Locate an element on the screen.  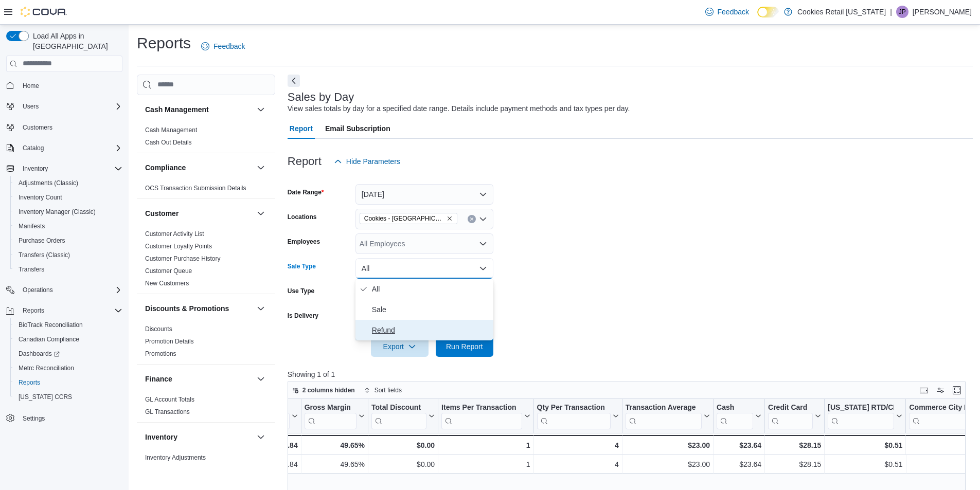
span: Manifests is located at coordinates (32, 227).